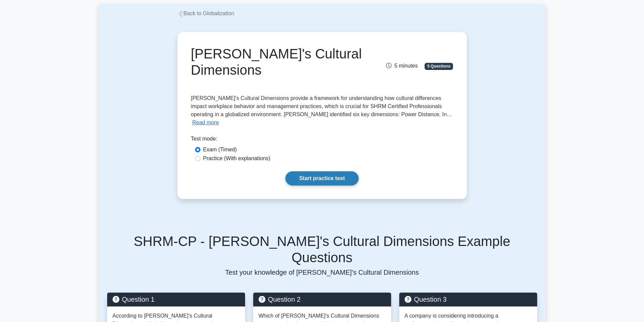  I want to click on h5: Question 3, so click(468, 299).